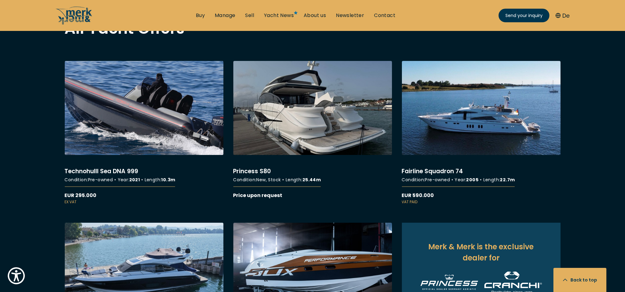 The width and height of the screenshot is (625, 292). I want to click on span: Send your inquiry, so click(524, 15).